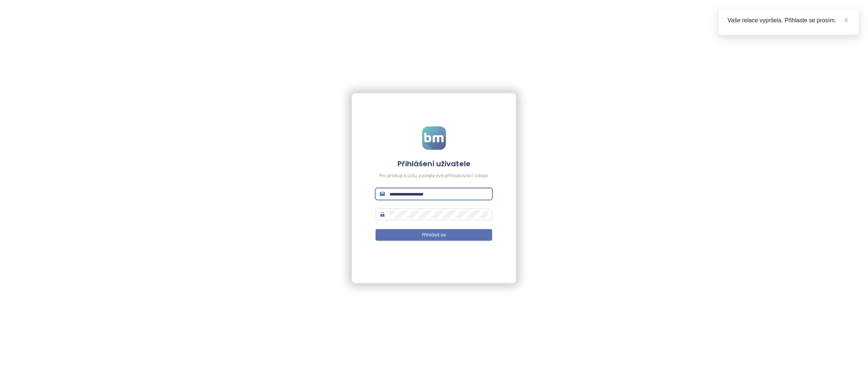  I want to click on span: Přihlásit se, so click(434, 235).